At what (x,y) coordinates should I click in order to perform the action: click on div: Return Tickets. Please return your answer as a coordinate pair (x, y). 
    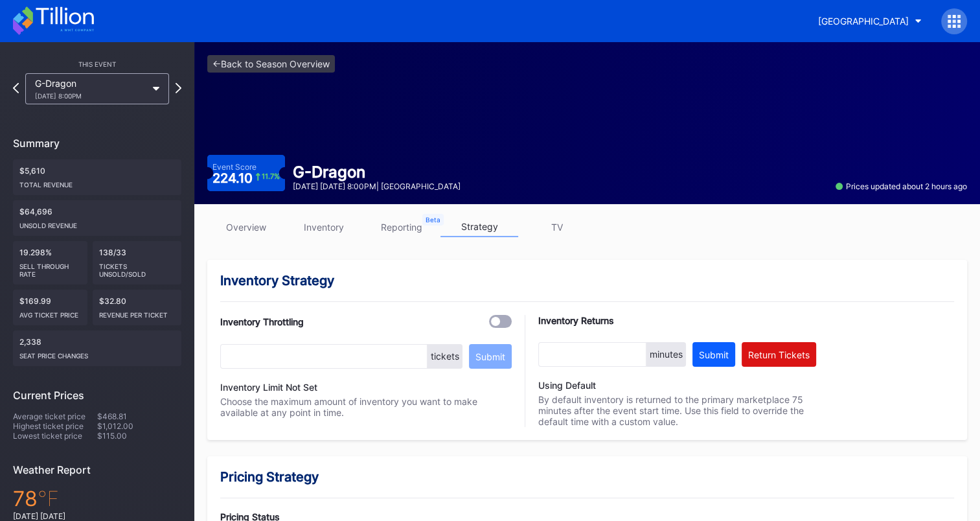
    Looking at the image, I should click on (779, 355).